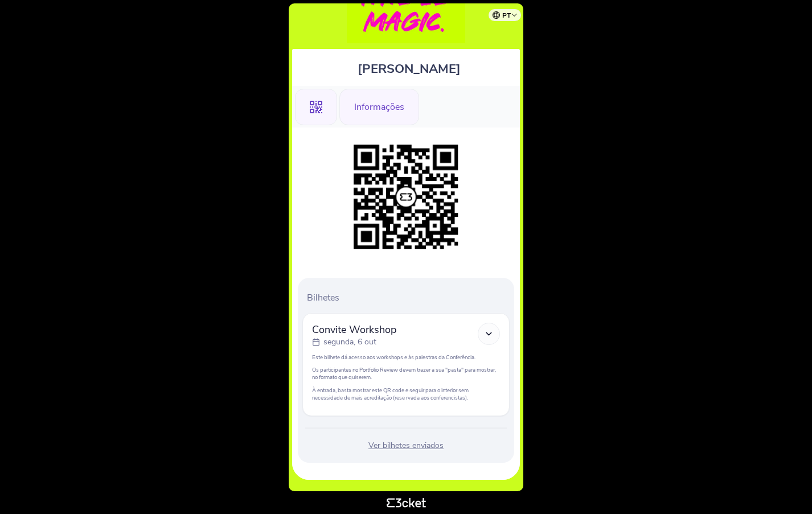 This screenshot has height=514, width=812. I want to click on p: segunda, 6 out, so click(350, 342).